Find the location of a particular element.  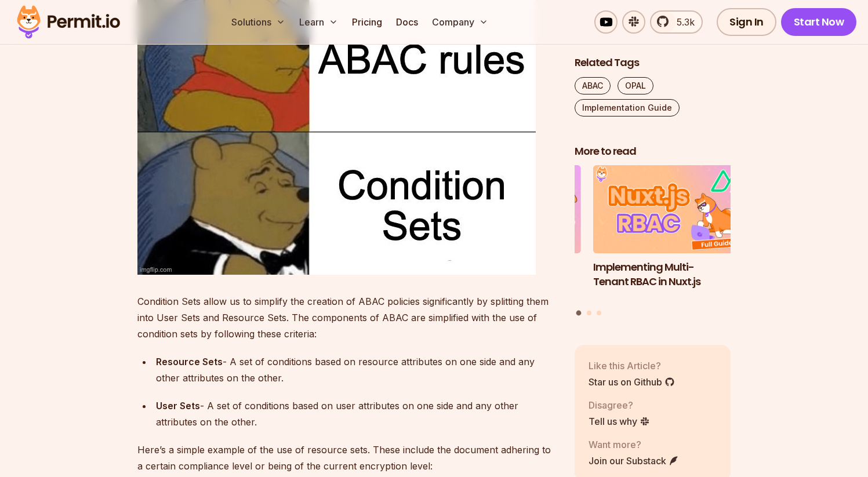

a: OPAL is located at coordinates (635, 86).